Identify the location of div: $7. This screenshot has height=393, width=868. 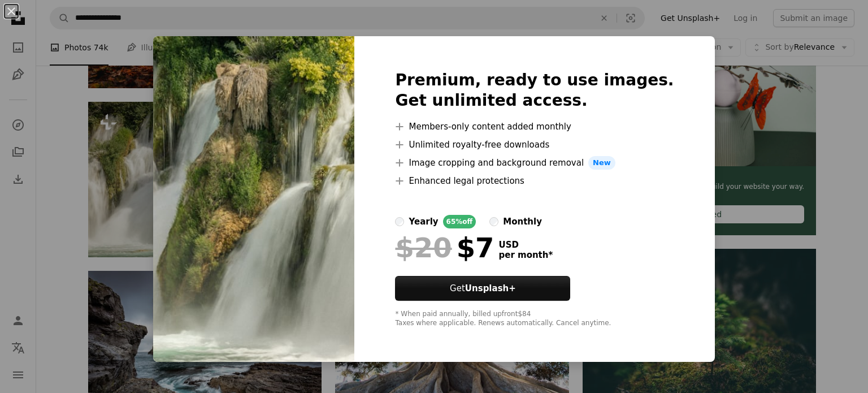
(444, 248).